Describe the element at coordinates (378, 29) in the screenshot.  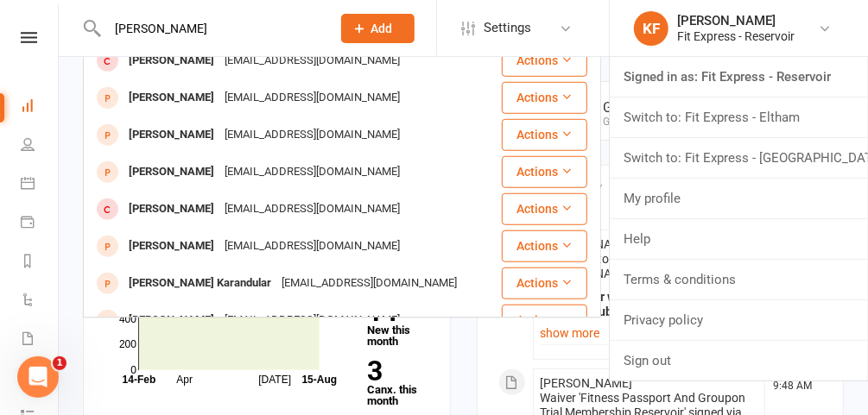
I see `button: Add` at that location.